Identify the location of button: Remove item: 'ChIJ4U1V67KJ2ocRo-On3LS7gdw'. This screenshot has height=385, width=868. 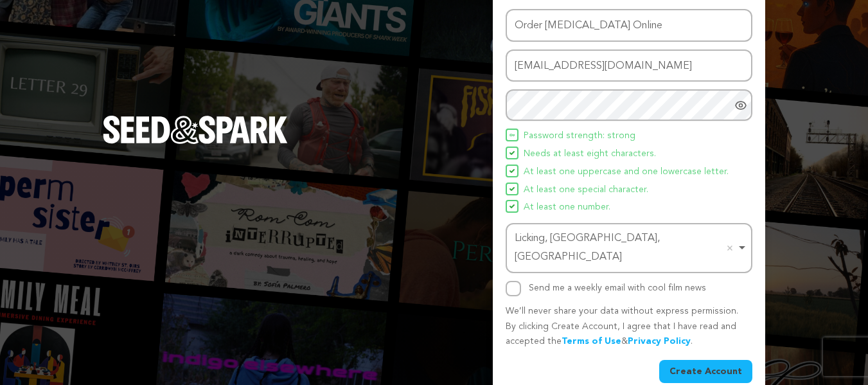
(730, 248).